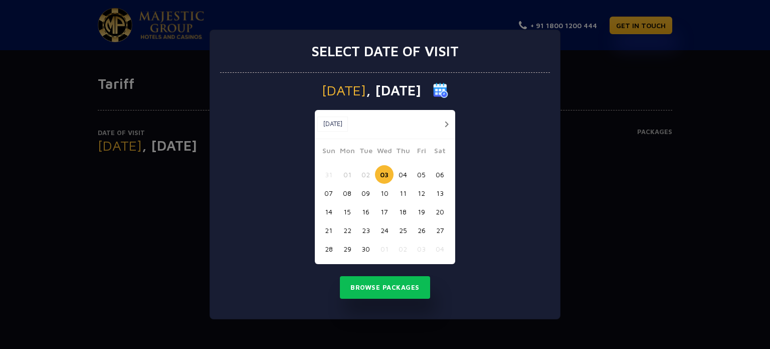 This screenshot has width=770, height=349. I want to click on span: Tue, so click(366, 152).